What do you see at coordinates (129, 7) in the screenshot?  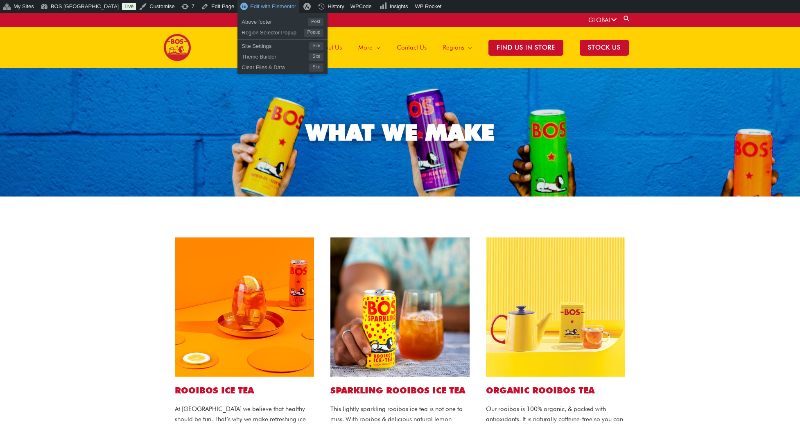 I see `a: Live` at bounding box center [129, 7].